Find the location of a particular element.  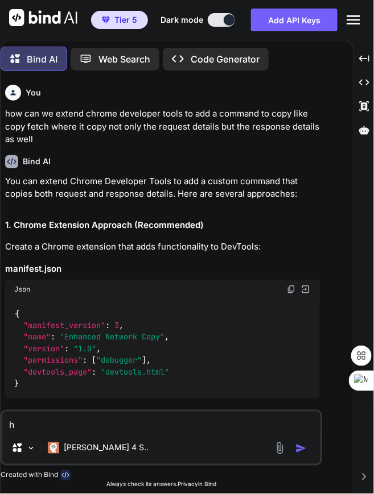

img: Open in Browser is located at coordinates (305, 289).